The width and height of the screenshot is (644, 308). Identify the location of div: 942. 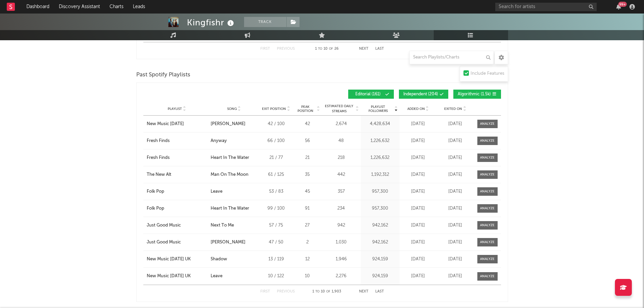
(341, 225).